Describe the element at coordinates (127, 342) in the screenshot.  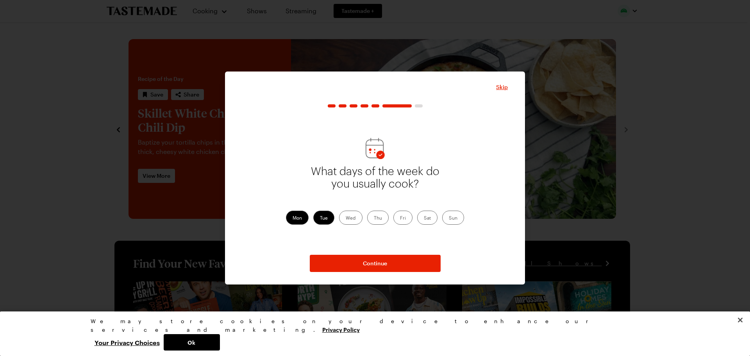
I see `button: Your Privacy Choices` at that location.